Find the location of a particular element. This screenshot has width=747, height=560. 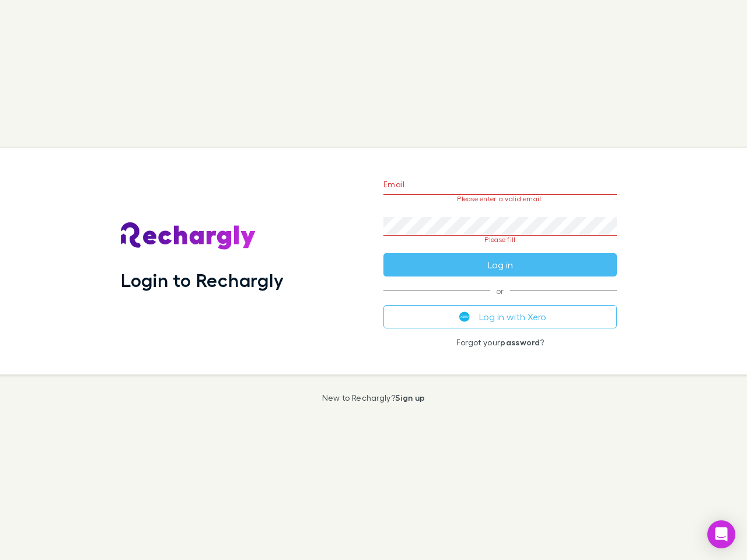

a: password is located at coordinates (520, 342).